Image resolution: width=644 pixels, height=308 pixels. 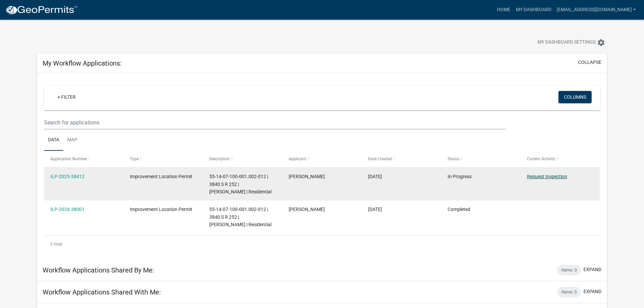 What do you see at coordinates (547, 177) in the screenshot?
I see `a: Request Inspection` at bounding box center [547, 177].